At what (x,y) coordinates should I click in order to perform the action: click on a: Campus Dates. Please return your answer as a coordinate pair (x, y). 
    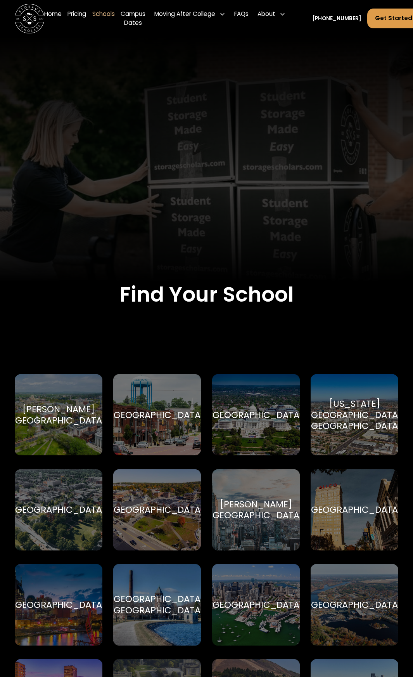
    Looking at the image, I should click on (133, 19).